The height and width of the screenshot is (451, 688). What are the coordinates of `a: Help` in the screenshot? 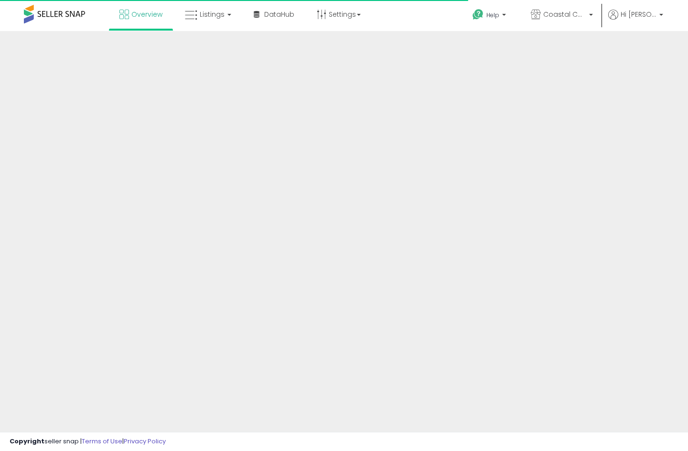 It's located at (490, 16).